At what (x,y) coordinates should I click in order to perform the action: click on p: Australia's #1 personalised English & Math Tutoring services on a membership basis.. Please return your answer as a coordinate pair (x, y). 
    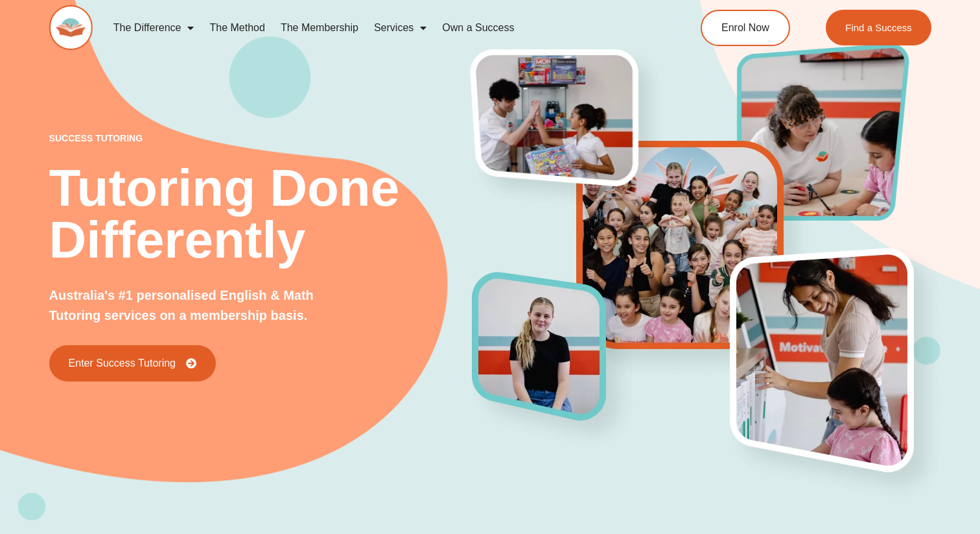
    Looking at the image, I should click on (203, 305).